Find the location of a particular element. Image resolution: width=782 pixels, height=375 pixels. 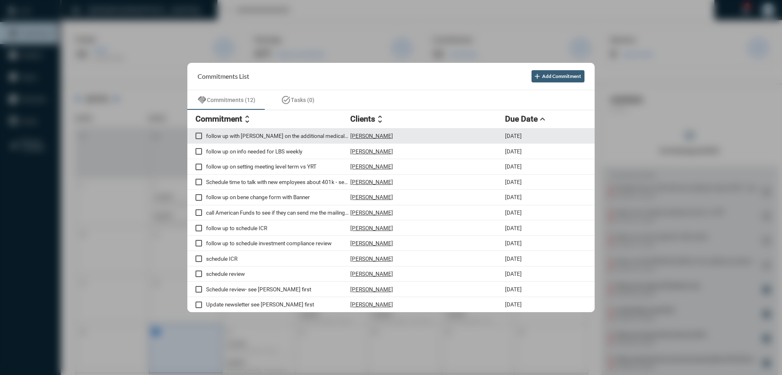

mat-icon: add is located at coordinates (538, 76).